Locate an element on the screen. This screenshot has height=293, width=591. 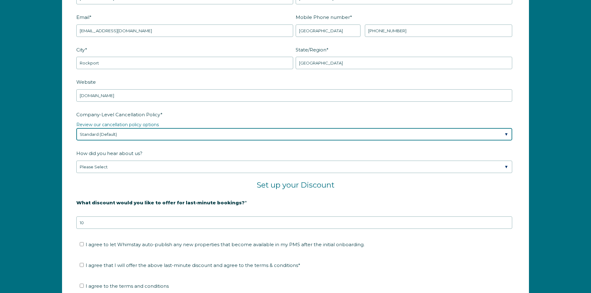
strong: What discount would you like to offer for last-minute bookings? is located at coordinates (160, 203).